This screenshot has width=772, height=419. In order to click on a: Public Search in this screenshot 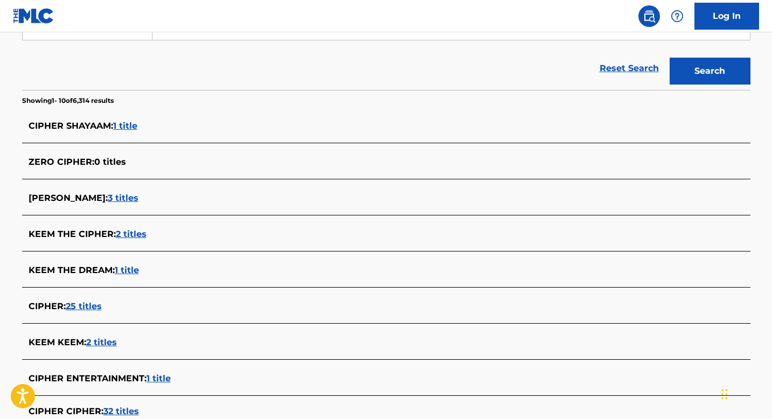, I will do `click(649, 16)`.